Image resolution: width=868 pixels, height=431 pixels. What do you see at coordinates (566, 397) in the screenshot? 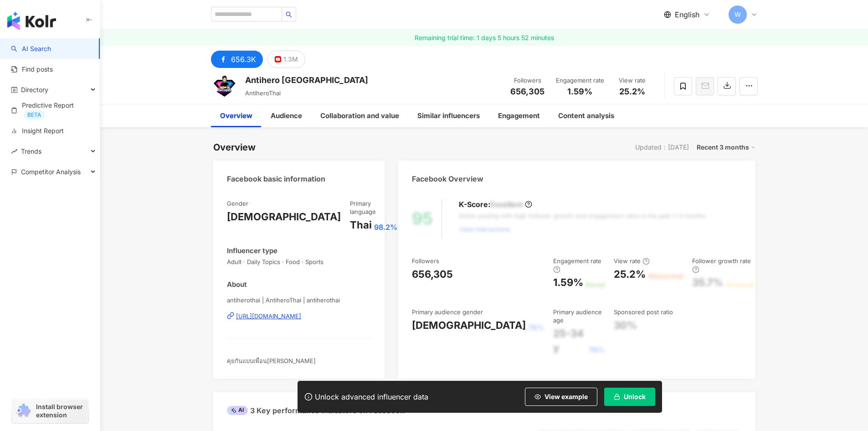
I see `span: View example` at bounding box center [566, 397].